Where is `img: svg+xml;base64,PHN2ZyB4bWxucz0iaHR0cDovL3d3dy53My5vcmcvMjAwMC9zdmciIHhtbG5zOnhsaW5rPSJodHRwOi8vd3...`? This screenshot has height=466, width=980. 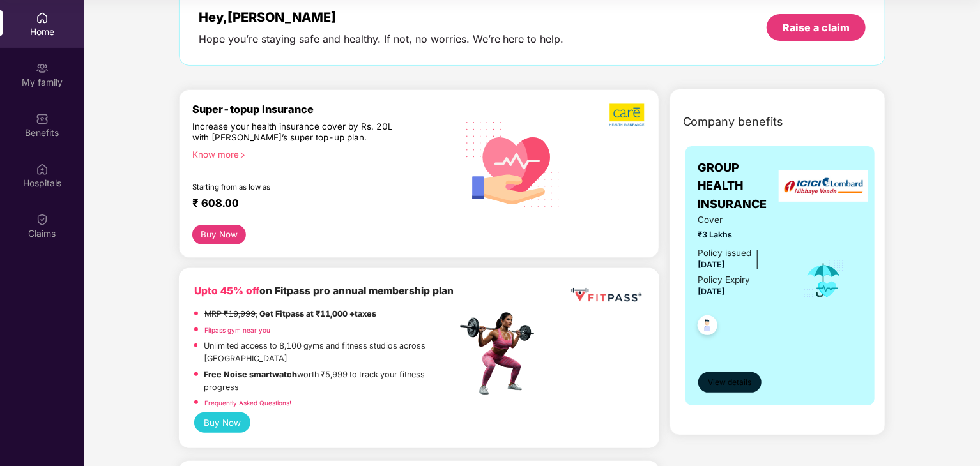 img: svg+xml;base64,PHN2ZyB4bWxucz0iaHR0cDovL3d3dy53My5vcmcvMjAwMC9zdmciIHhtbG5zOnhsaW5rPSJodHRwOi8vd3... is located at coordinates (514, 163).